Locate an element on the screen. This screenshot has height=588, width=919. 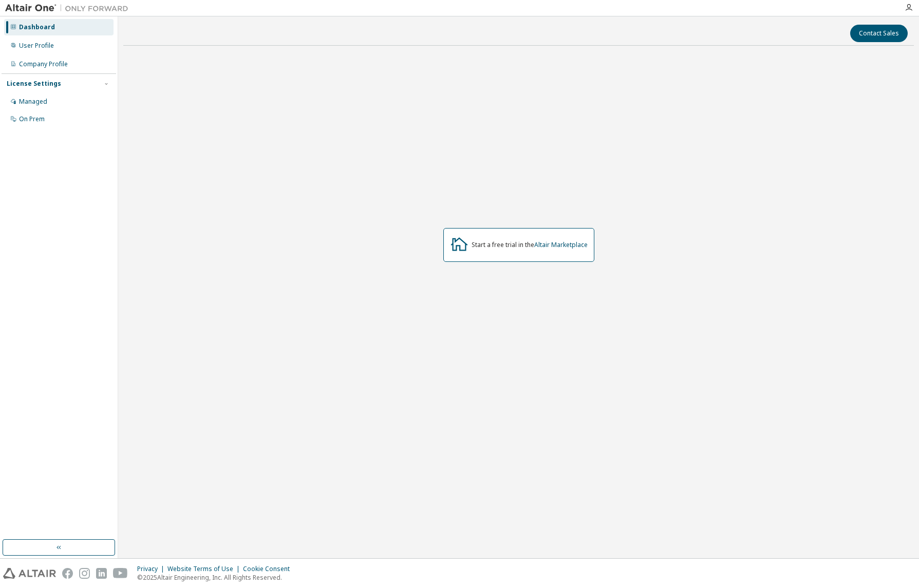
img: Altair One is located at coordinates (69, 8).